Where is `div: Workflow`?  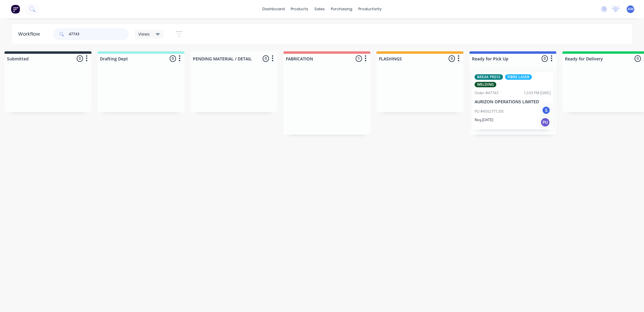 div: Workflow is located at coordinates (30, 34).